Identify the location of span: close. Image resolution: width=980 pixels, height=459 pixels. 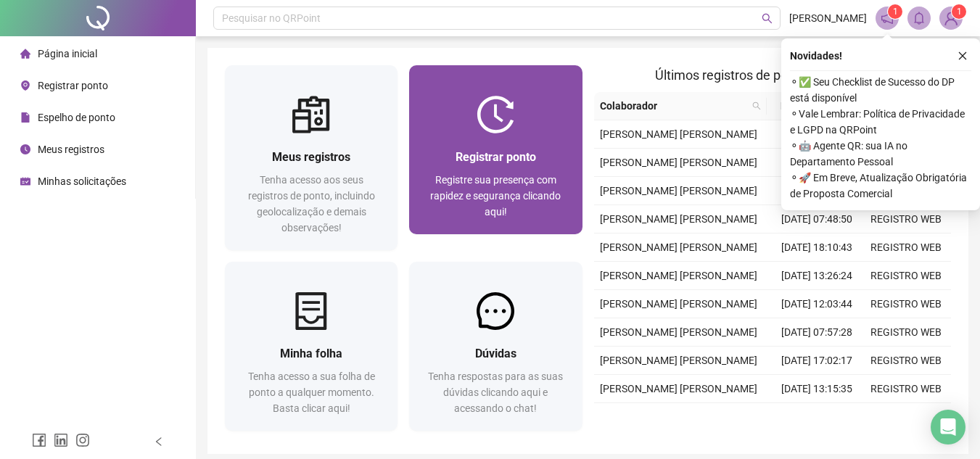
(962, 56).